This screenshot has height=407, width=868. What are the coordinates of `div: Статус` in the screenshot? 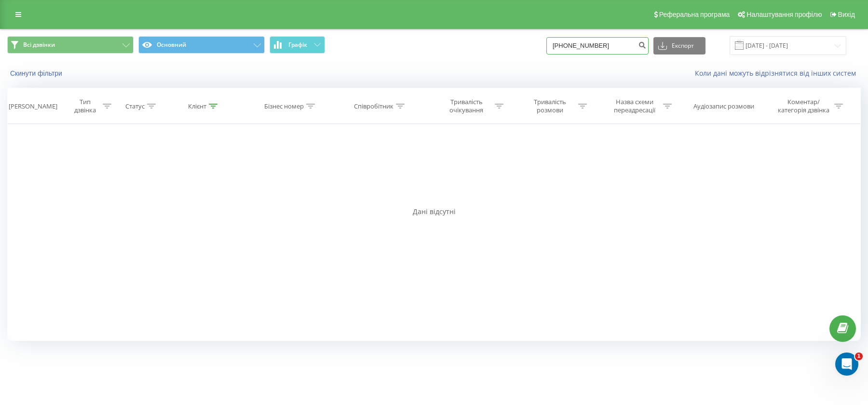 It's located at (135, 106).